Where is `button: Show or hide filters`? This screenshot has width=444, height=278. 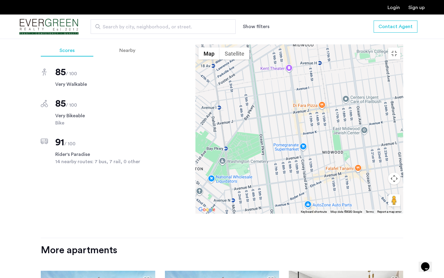 button: Show or hide filters is located at coordinates (256, 27).